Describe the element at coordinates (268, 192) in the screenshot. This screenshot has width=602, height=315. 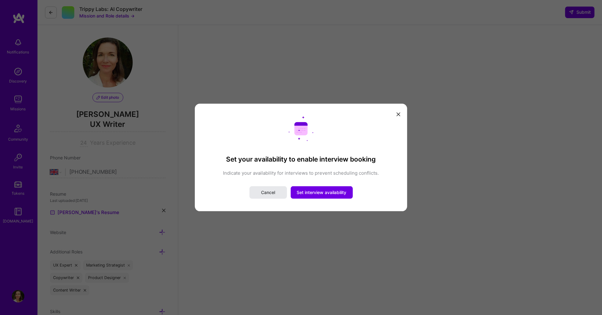
I see `button: Cancel` at that location.